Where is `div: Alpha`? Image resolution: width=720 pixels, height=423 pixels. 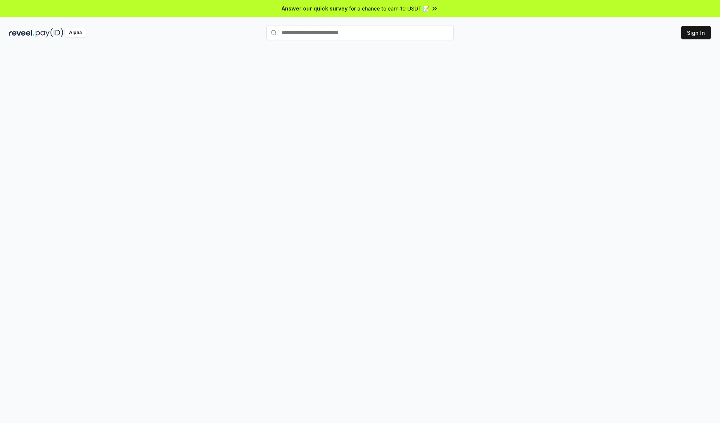
div: Alpha is located at coordinates (75, 33).